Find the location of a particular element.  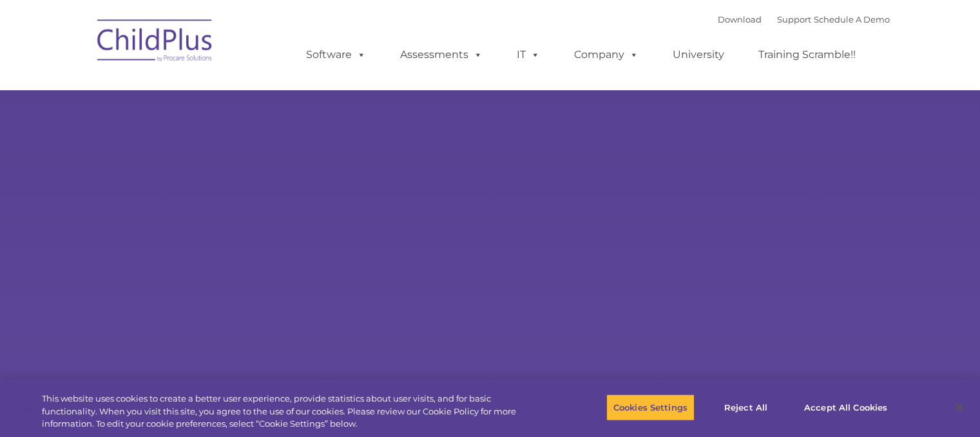

button: Close is located at coordinates (959, 407).